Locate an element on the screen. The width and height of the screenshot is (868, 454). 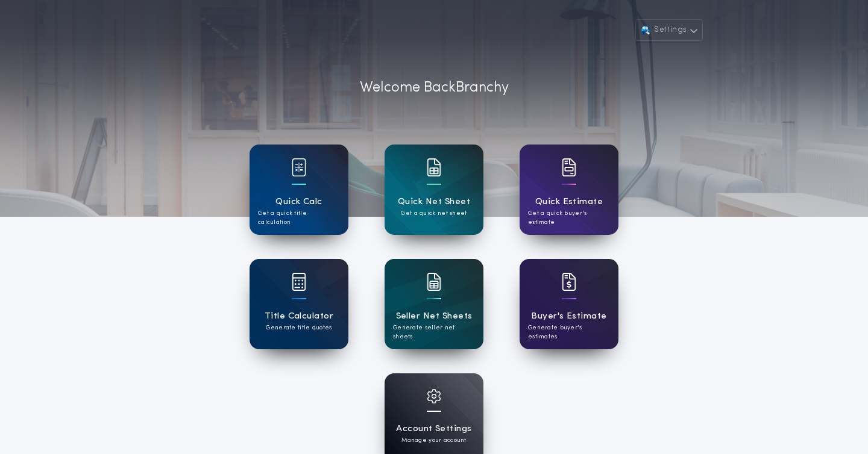
p: Get a quick buyer's estimate is located at coordinates (569, 218).